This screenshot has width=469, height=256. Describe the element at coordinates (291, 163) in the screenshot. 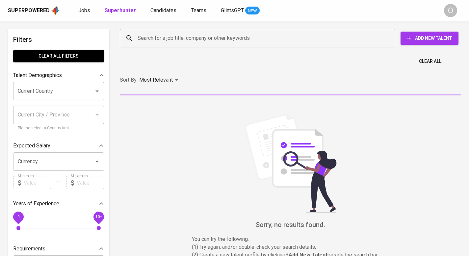

I see `img: file_searching.svg` at that location.